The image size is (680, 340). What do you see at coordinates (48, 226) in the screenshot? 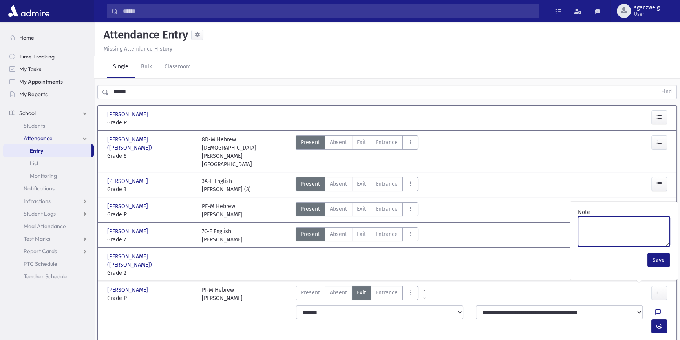
I see `a: Meal Attendance` at bounding box center [48, 226].